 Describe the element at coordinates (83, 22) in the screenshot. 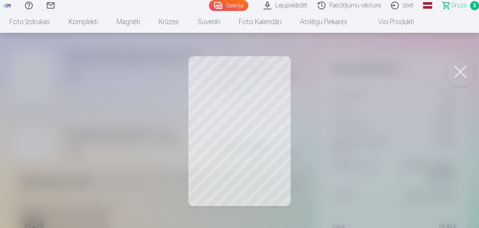

I see `a: Komplekti` at that location.